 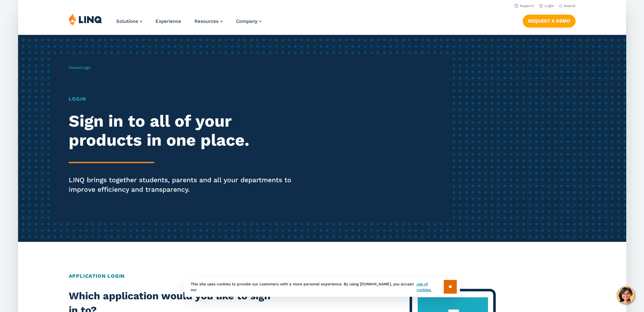 What do you see at coordinates (247, 21) in the screenshot?
I see `span: Company` at bounding box center [247, 21].